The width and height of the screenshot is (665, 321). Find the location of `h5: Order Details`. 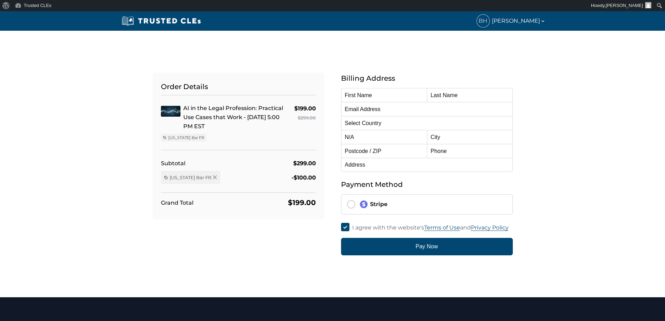

h5: Order Details is located at coordinates (239, 88).